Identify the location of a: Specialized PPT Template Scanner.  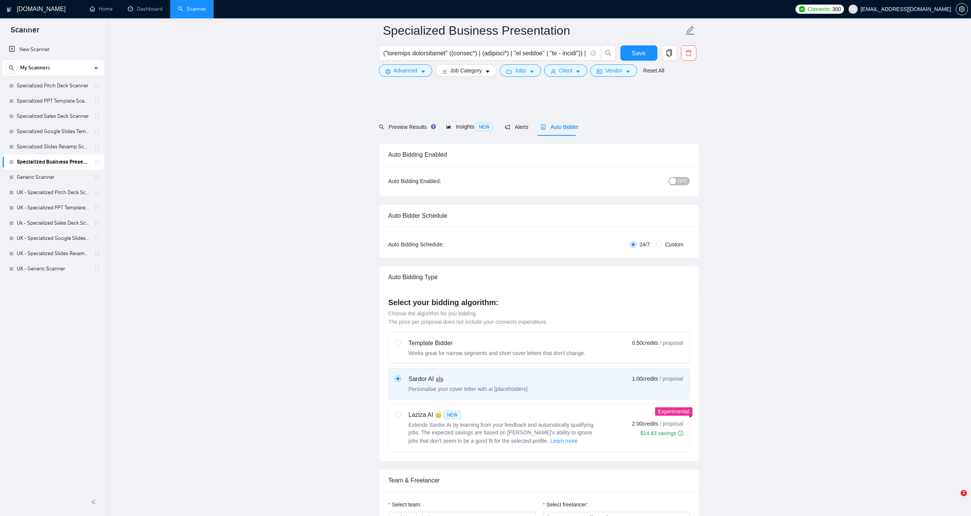
(53, 101).